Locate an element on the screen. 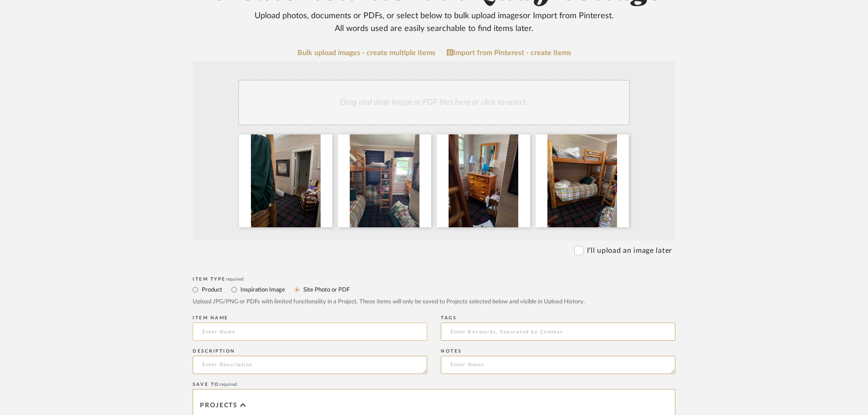 This screenshot has width=868, height=415. div: Notes is located at coordinates (557, 351).